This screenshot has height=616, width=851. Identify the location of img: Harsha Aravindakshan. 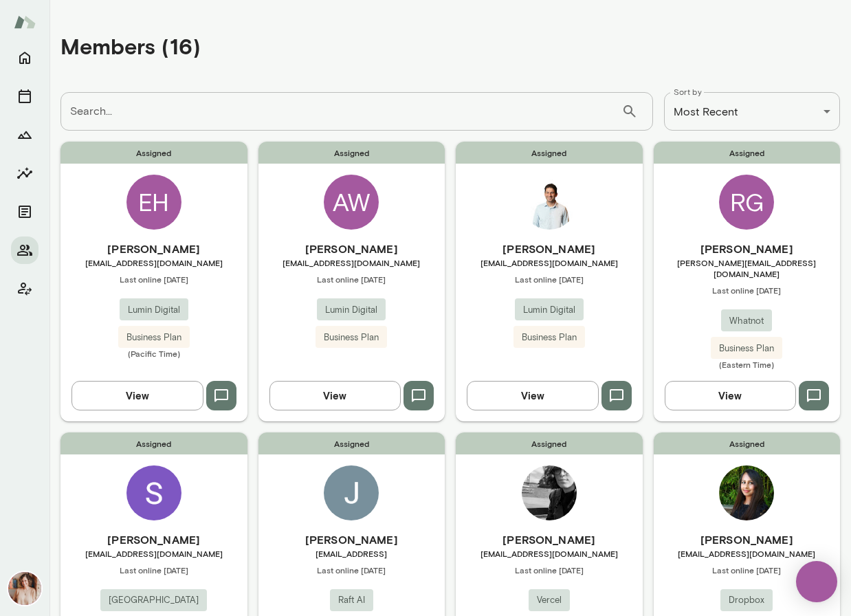
(747, 493).